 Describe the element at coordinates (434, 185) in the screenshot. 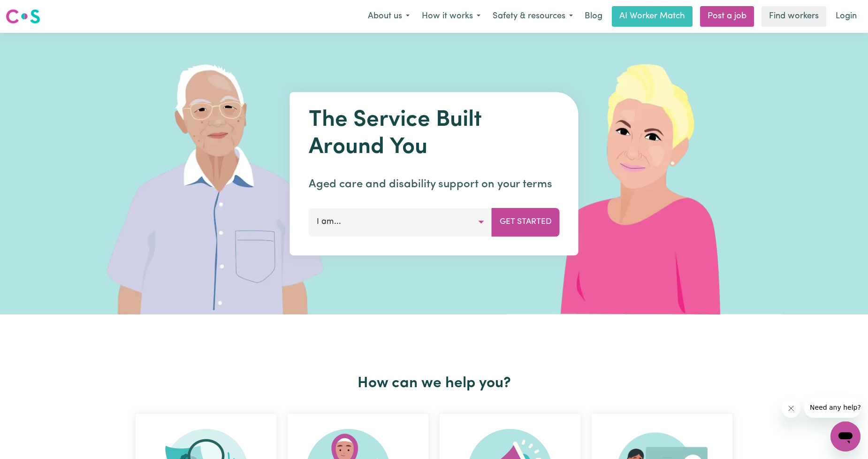

I see `p: Aged care and disability support on your terms` at that location.